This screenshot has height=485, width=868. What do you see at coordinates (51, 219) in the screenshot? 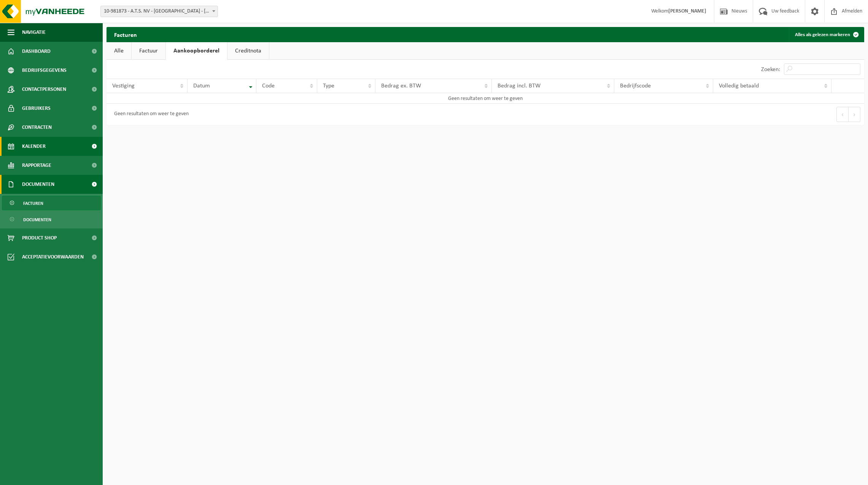
I see `a: Documenten` at bounding box center [51, 219].